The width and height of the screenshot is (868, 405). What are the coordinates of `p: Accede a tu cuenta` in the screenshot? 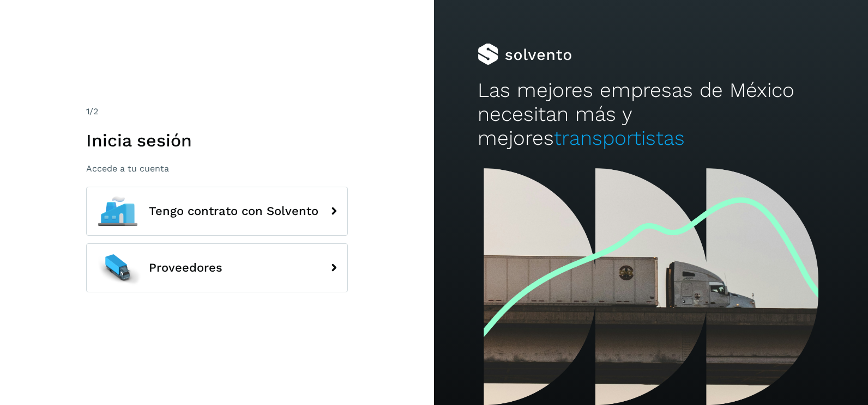 It's located at (217, 168).